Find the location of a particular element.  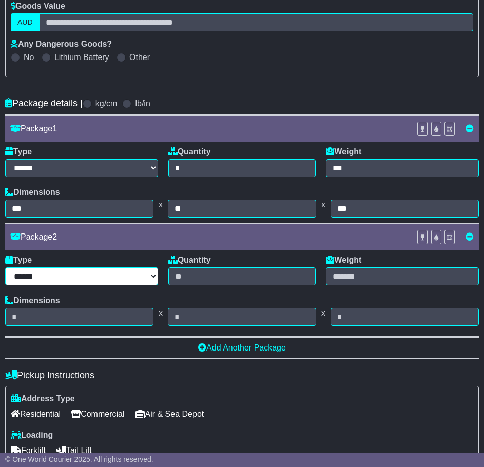

label: No is located at coordinates (29, 57).